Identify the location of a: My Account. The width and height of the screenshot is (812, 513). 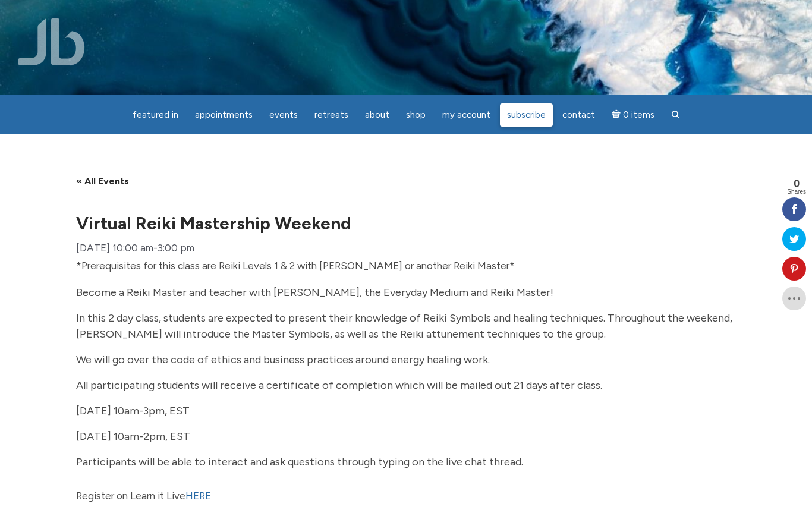
(466, 115).